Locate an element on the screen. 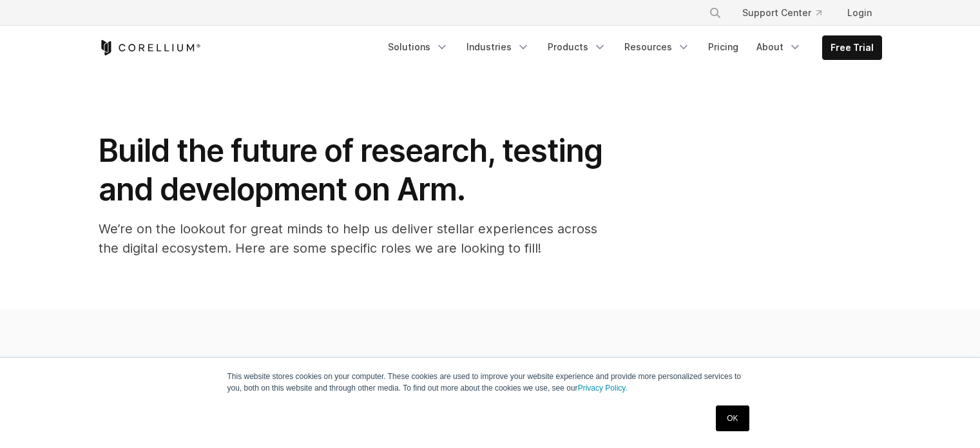 The image size is (980, 448). p: This website stores cookies on your computer. These cookies are used to improve your website expe... is located at coordinates (490, 382).